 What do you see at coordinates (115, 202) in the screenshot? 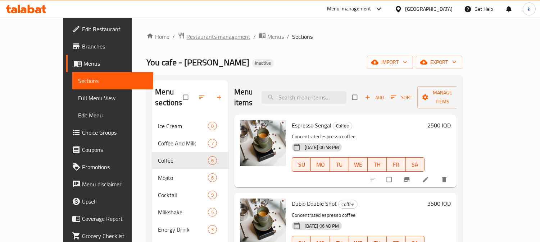
I see `span: Upsell` at bounding box center [115, 202].